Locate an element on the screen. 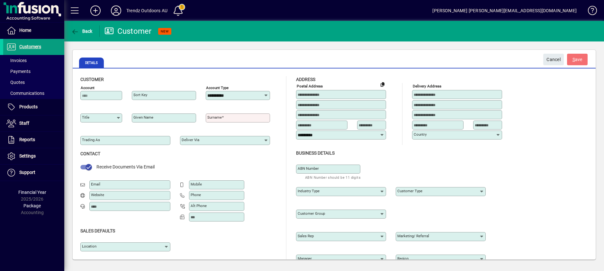 The height and width of the screenshot is (271, 604). span: Contact is located at coordinates (90, 154).